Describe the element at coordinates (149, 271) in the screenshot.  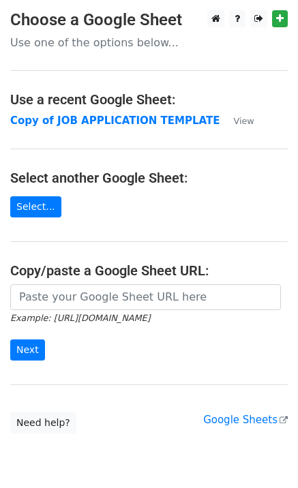
I see `h4: Copy/paste a Google Sheet URL:` at that location.